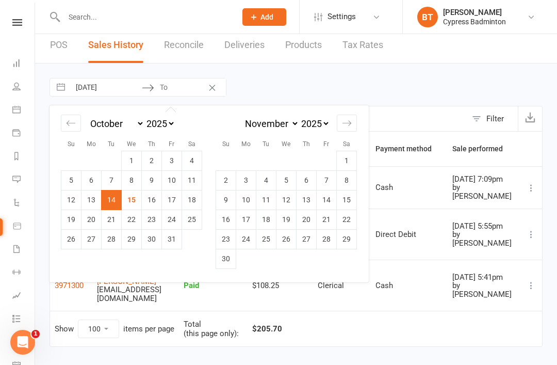  I want to click on td: Choose Thursday, October 30, 2025 as your check-out date. It’s available., so click(152, 239).